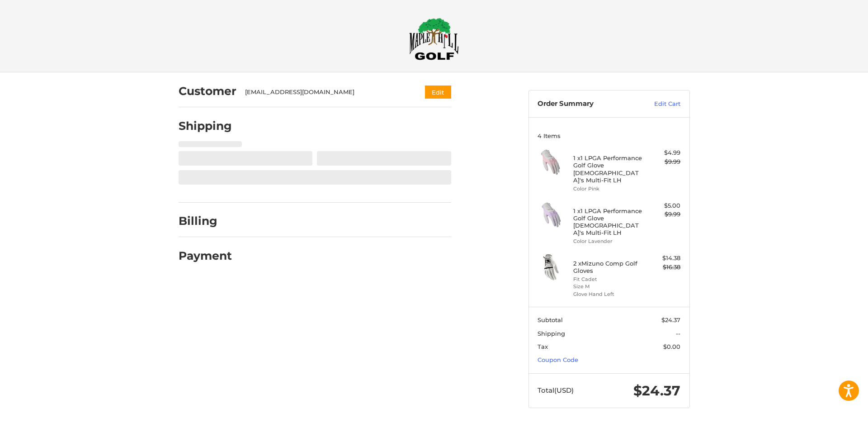 The width and height of the screenshot is (868, 428). I want to click on span: Tax, so click(542, 346).